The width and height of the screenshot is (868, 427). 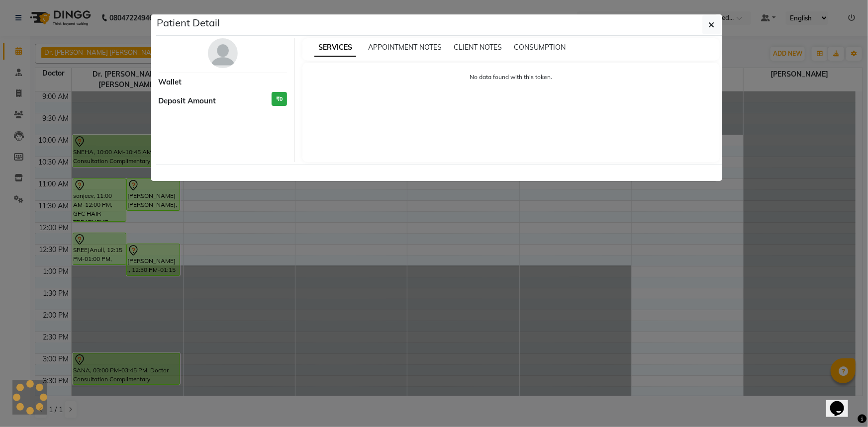 I want to click on span: Deposit Amount, so click(x=188, y=101).